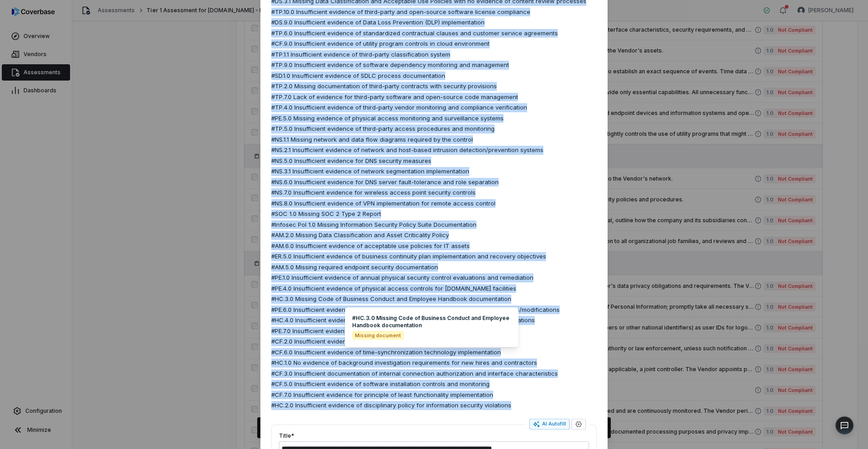 This screenshot has width=868, height=449. What do you see at coordinates (359, 76) in the screenshot?
I see `span: #SD.1.0 Insufficient evidence of SDLC process documentation` at bounding box center [359, 76].